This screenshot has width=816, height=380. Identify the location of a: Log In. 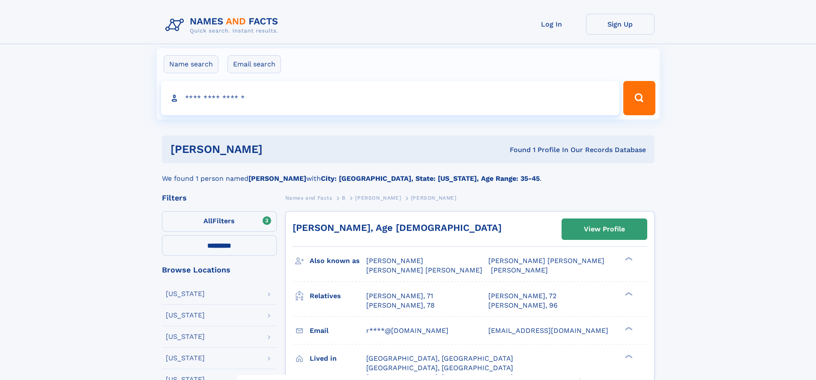
(552, 24).